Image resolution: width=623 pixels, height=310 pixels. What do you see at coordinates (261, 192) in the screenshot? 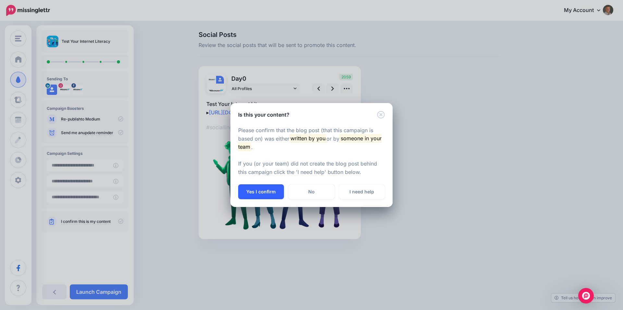
I see `button: Yes I confirm` at bounding box center [261, 192].